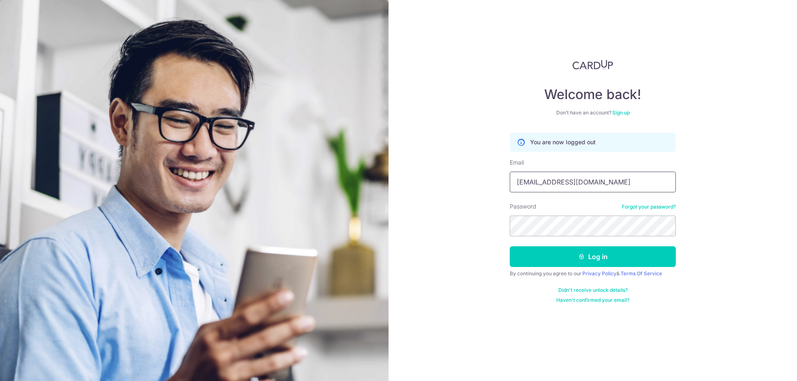 The image size is (797, 381). I want to click on label: Email, so click(517, 163).